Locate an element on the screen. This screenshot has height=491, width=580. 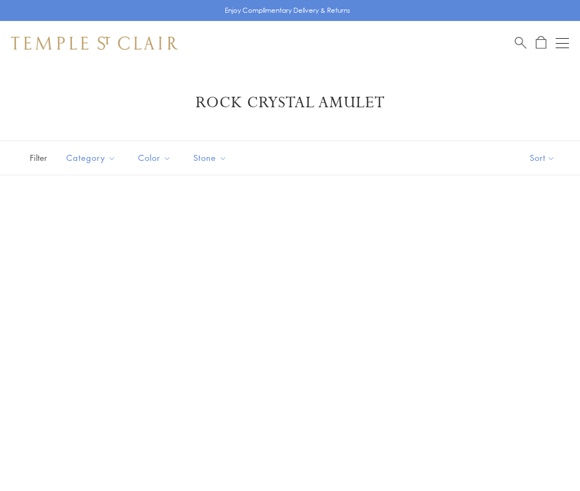
button: Color is located at coordinates (155, 158).